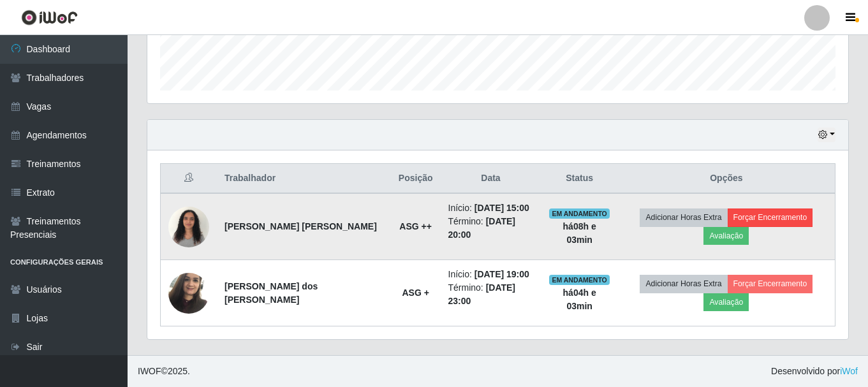 The width and height of the screenshot is (868, 387). I want to click on th: Status, so click(579, 179).